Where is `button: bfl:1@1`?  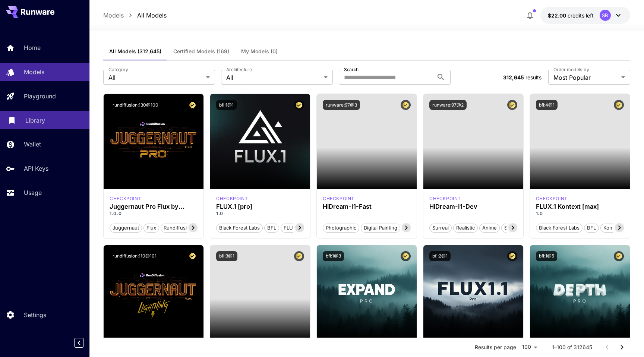 button: bfl:1@1 is located at coordinates (226, 105).